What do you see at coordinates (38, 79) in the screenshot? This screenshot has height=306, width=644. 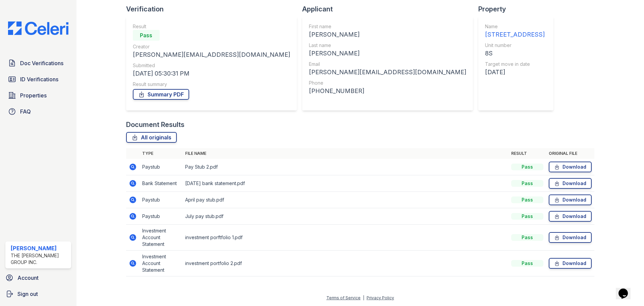 I see `a: ID Verifications` at bounding box center [38, 79].